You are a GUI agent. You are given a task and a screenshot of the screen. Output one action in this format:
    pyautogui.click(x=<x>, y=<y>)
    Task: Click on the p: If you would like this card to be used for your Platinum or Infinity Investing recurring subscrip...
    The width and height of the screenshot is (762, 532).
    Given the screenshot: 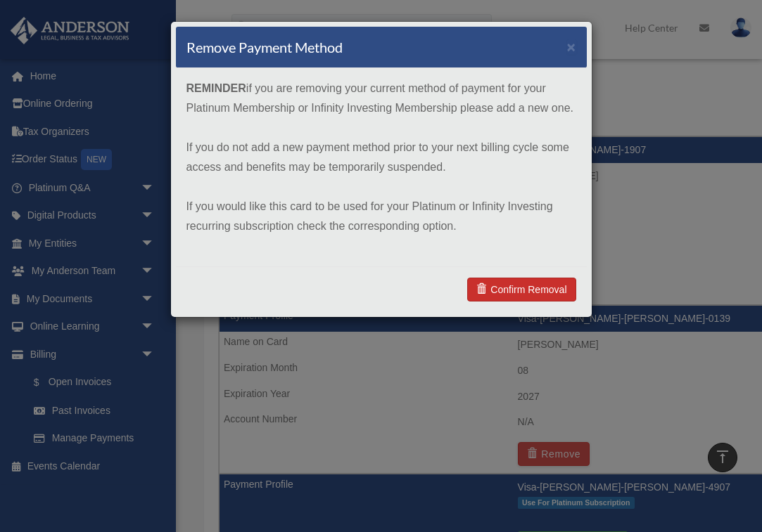 What is the action you would take?
    pyautogui.click(x=381, y=217)
    